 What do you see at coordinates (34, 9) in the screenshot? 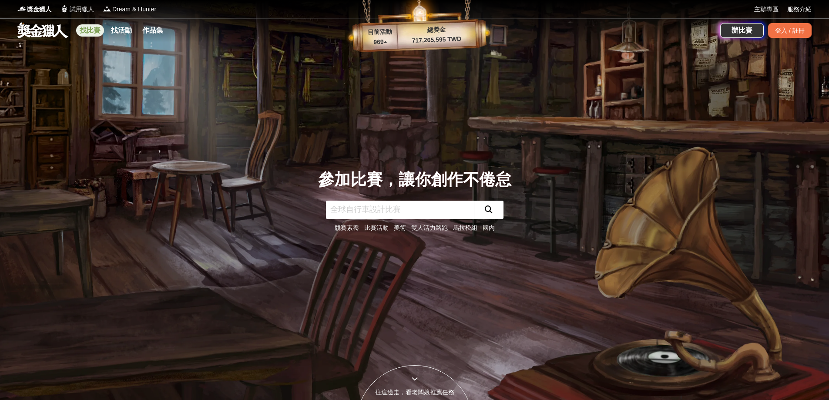
I see `a: Logo獎金獵人` at bounding box center [34, 9].